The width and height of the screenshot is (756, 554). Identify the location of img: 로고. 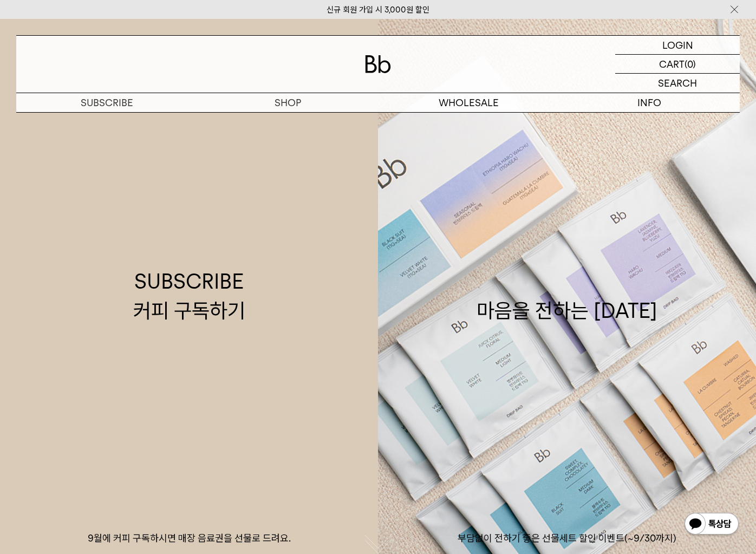
(378, 64).